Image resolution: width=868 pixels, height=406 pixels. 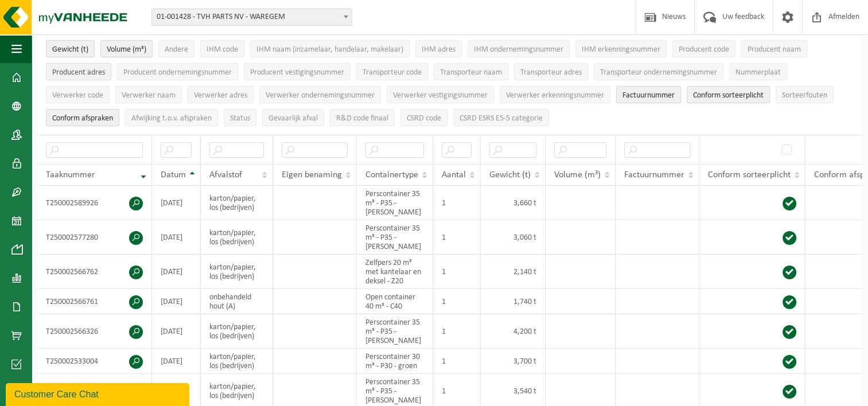 What do you see at coordinates (513, 362) in the screenshot?
I see `td: 3,700 t` at bounding box center [513, 362].